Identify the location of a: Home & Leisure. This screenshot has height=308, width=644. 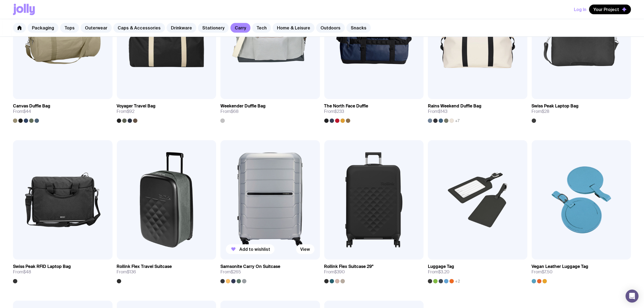
(293, 28).